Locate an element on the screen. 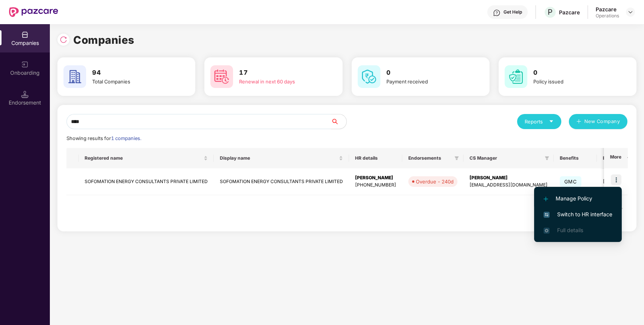  th: More is located at coordinates (616, 158).